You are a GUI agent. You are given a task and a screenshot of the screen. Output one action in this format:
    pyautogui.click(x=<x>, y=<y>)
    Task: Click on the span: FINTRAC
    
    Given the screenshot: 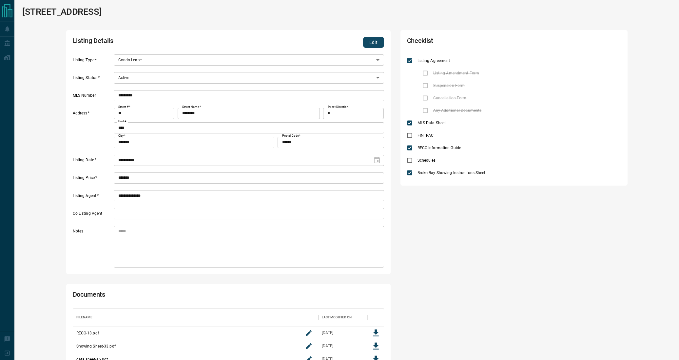 What is the action you would take?
    pyautogui.click(x=426, y=135)
    